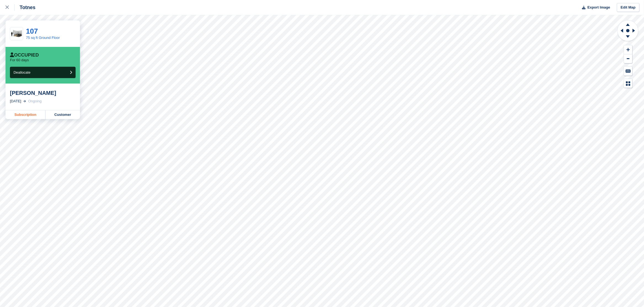  What do you see at coordinates (24, 101) in the screenshot?
I see `img: arrow-right-light-icn-cde0832a797a2874e46488d9cf13f60e5c3a73dbe684e267c42b8395dfbc2abf.svg` at bounding box center [24, 101].